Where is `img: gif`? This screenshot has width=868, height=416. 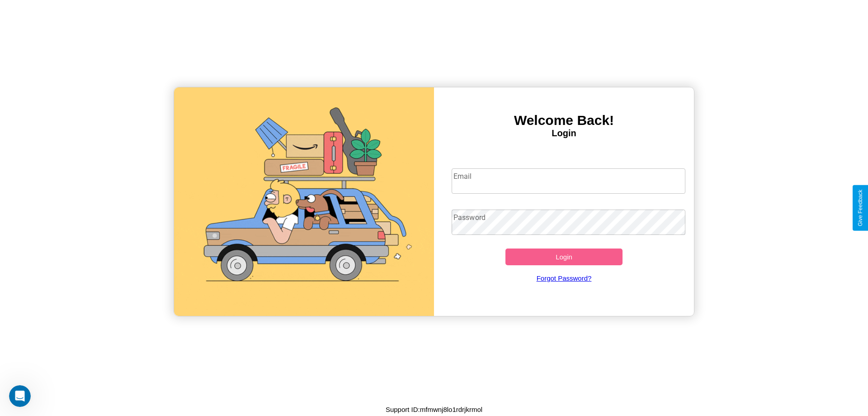
img: gif is located at coordinates (304, 201).